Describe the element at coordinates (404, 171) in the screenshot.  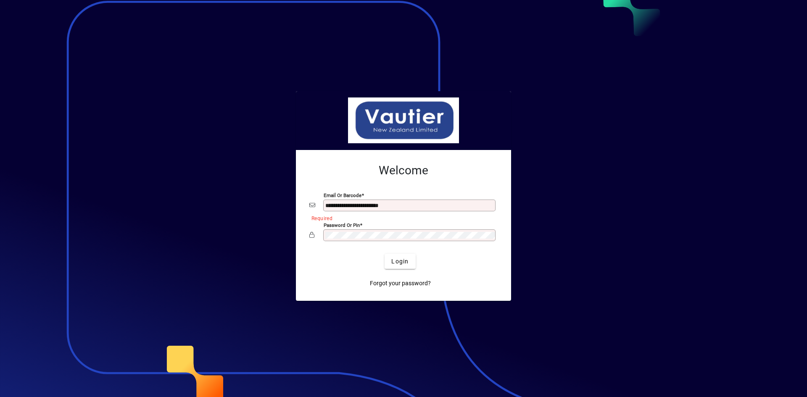
I see `h2: Welcome` at that location.